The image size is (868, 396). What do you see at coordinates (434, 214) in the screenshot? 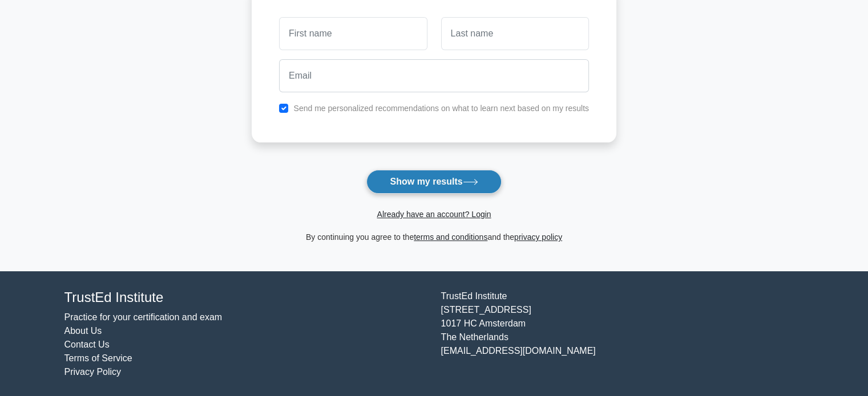
I see `a: Already have an account? Login` at bounding box center [434, 214].